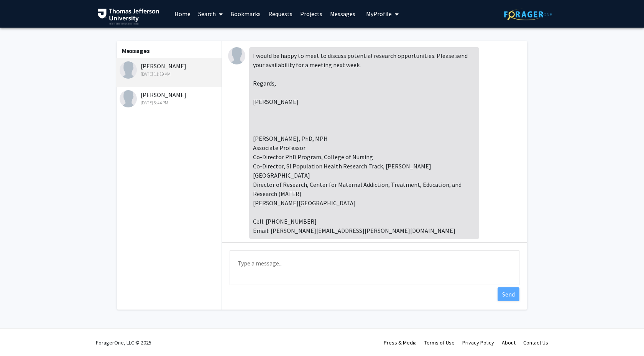 The image size is (644, 356). Describe the element at coordinates (129, 17) in the screenshot. I see `img: Thomas Jefferson University Logo` at that location.